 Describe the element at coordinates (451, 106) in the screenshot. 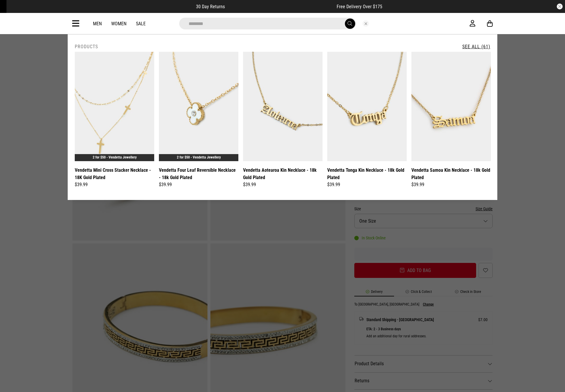

I see `img: Vendetta Samoa Kin Necklace - 18k Gold Plated in Gold` at that location.